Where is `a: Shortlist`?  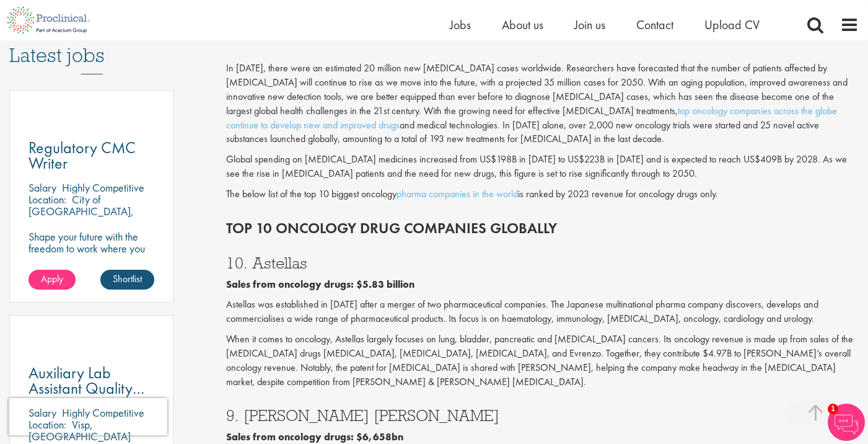 a: Shortlist is located at coordinates (127, 279).